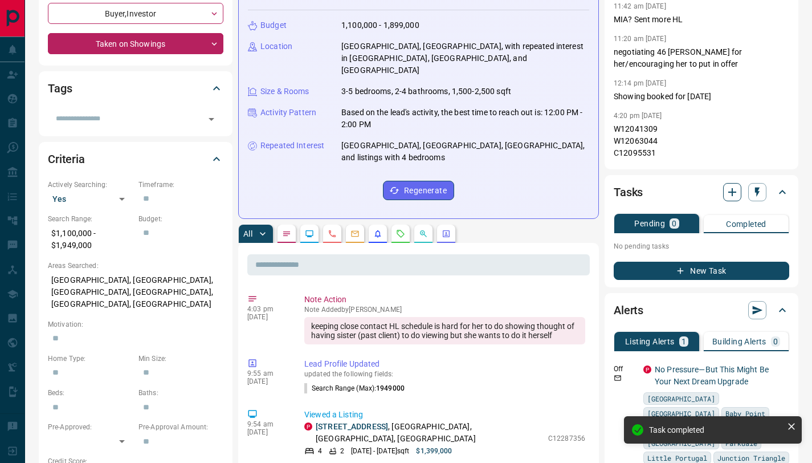 The width and height of the screenshot is (812, 463). I want to click on svg: Agent Actions, so click(446, 234).